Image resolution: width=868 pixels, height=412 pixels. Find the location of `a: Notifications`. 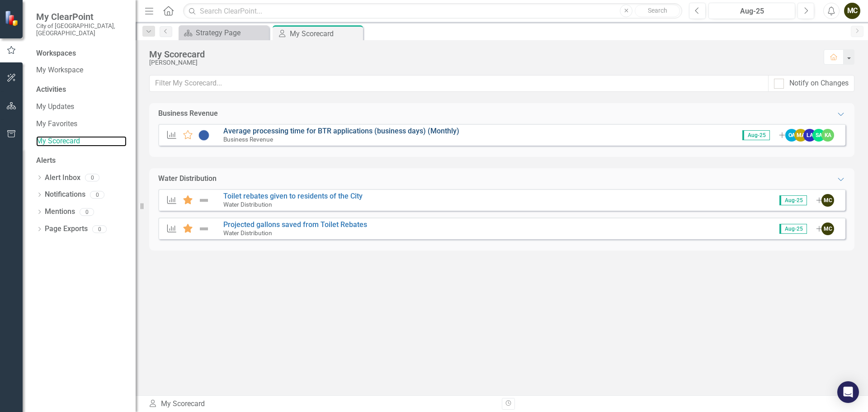

a: Notifications is located at coordinates (65, 195).